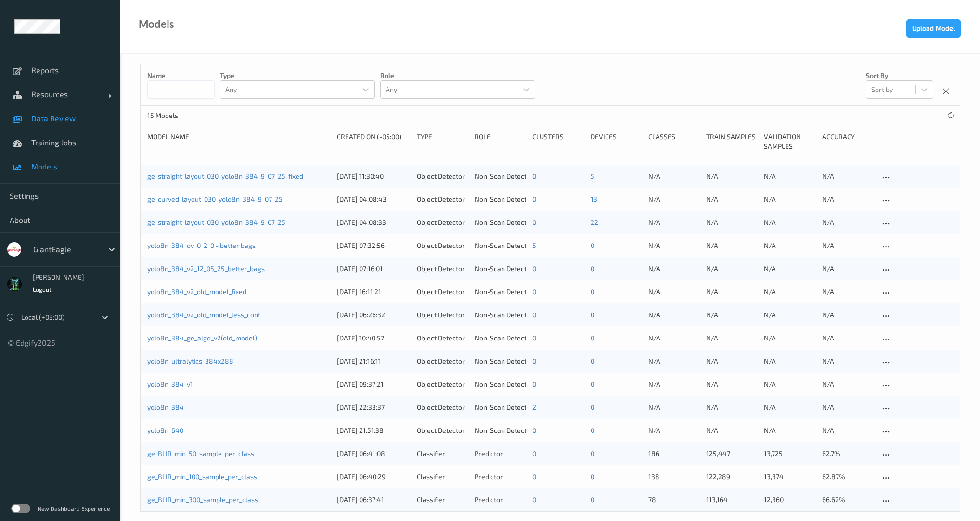  Describe the element at coordinates (190, 360) in the screenshot. I see `a: yolo8n_ultralytics_384x288` at that location.